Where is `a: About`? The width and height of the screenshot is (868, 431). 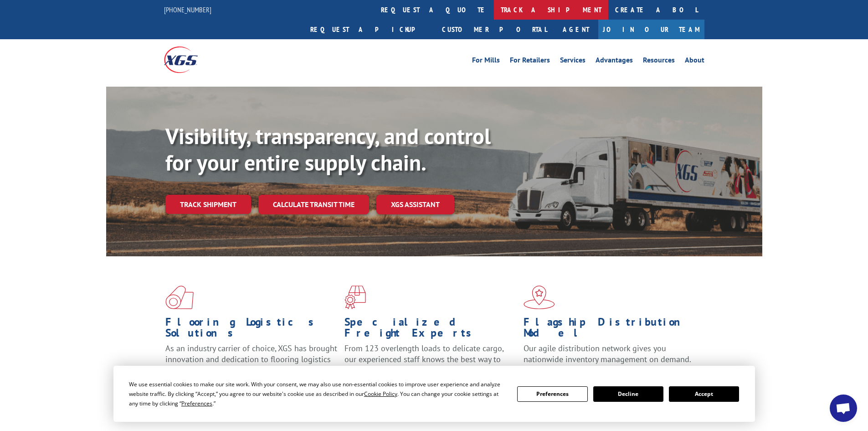 a: About is located at coordinates (695, 61).